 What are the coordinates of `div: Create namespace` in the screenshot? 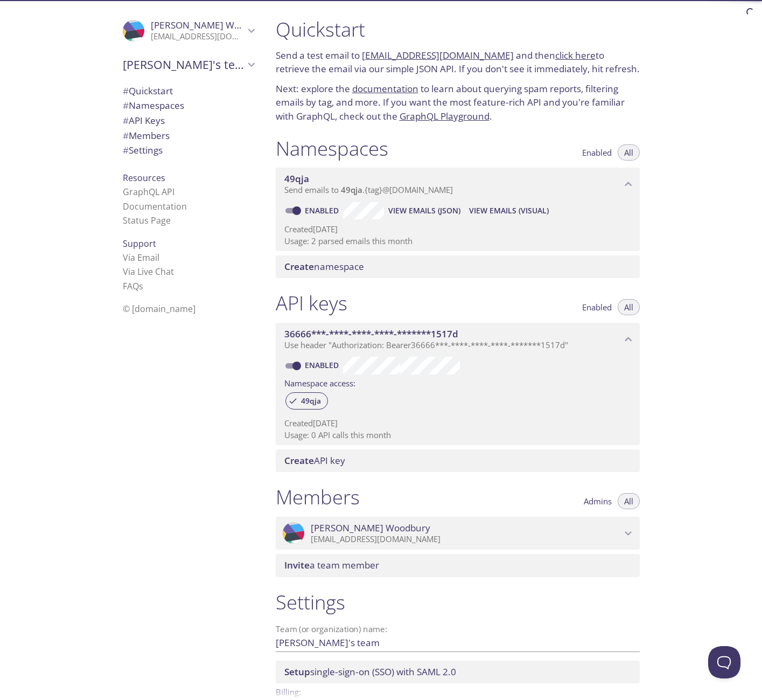 It's located at (458, 267).